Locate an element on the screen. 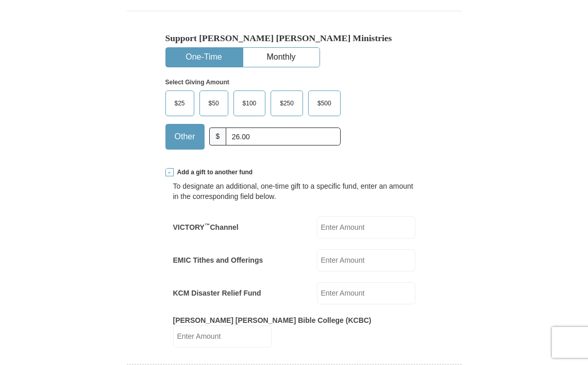 Image resolution: width=588 pixels, height=365 pixels. button: One-Time is located at coordinates (204, 57).